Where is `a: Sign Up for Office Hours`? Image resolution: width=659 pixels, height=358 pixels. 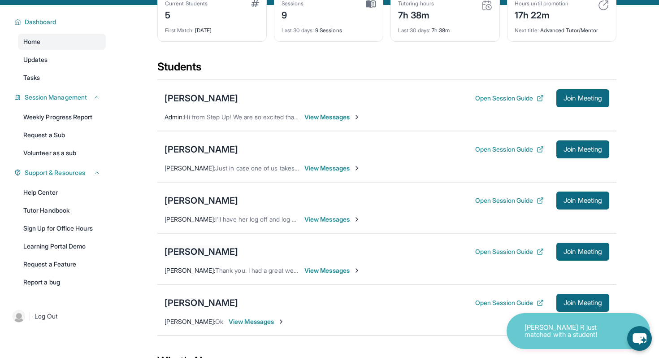 a: Sign Up for Office Hours is located at coordinates (62, 228).